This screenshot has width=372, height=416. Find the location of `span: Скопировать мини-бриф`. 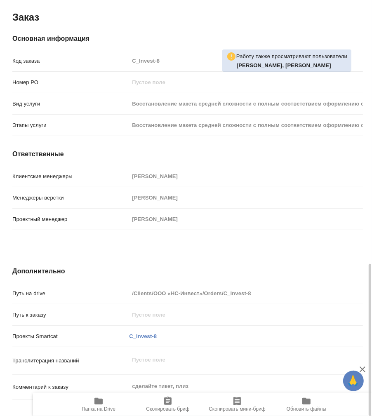

span: Скопировать мини-бриф is located at coordinates (237, 409).